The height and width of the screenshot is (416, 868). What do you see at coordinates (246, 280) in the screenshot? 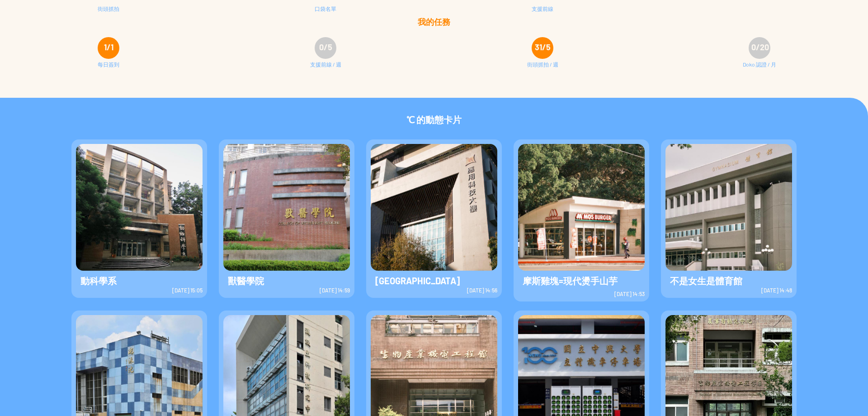
I see `span: 獸醫學院` at bounding box center [246, 280].